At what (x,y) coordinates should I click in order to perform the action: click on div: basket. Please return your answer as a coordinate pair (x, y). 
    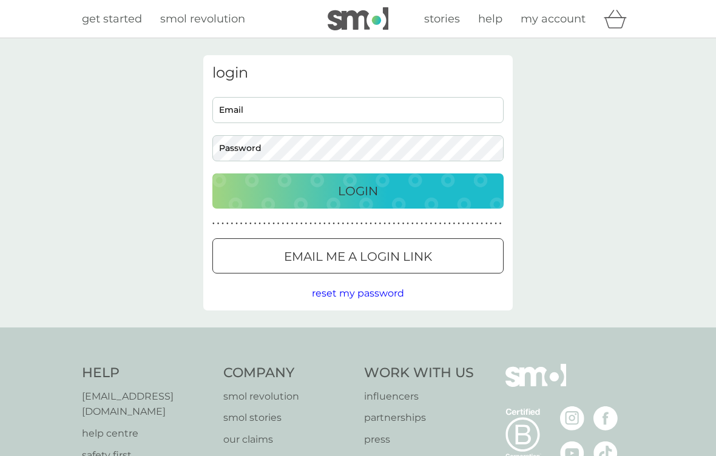
    Looking at the image, I should click on (619, 19).